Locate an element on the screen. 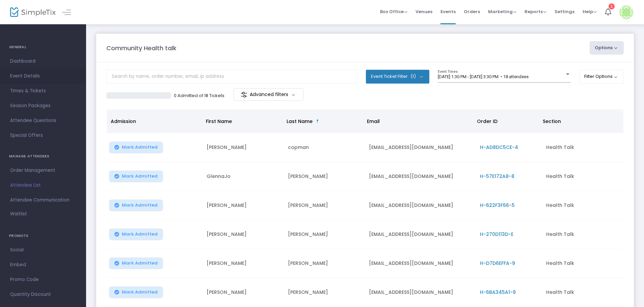 Image resolution: width=644 pixels, height=307 pixels. span: Last Name is located at coordinates (299, 122).